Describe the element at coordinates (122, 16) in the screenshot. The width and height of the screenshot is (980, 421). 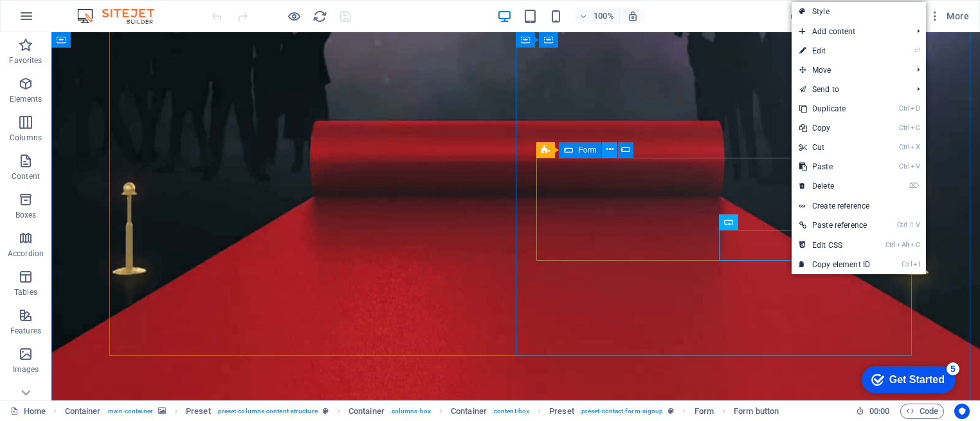
I see `img: Editor Logo` at that location.